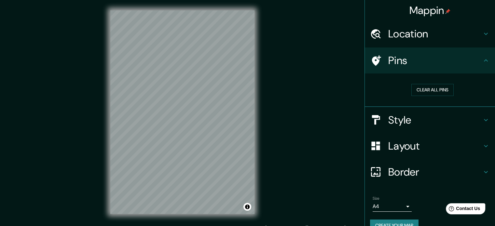 This screenshot has height=226, width=495. What do you see at coordinates (435, 61) in the screenshot?
I see `h4: Pins` at bounding box center [435, 61].